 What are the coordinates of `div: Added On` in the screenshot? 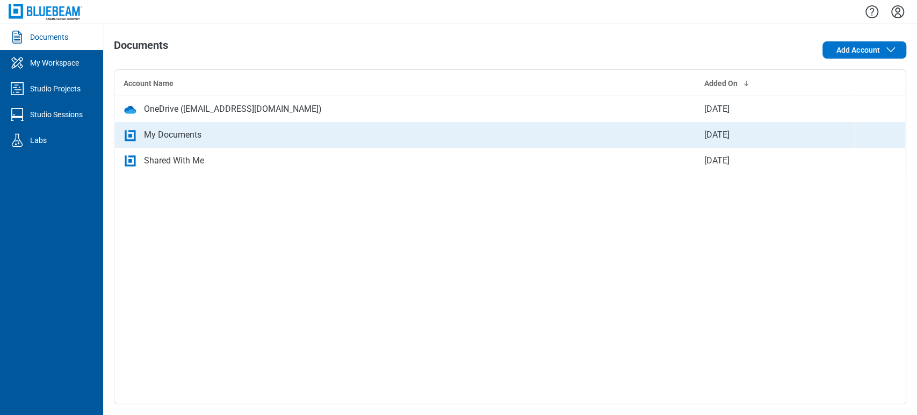 It's located at (775, 83).